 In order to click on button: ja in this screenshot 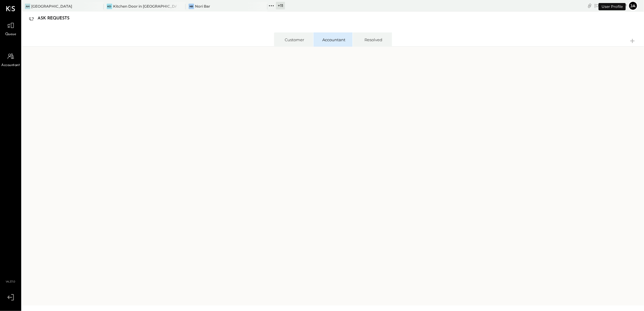, I will do `click(633, 6)`.